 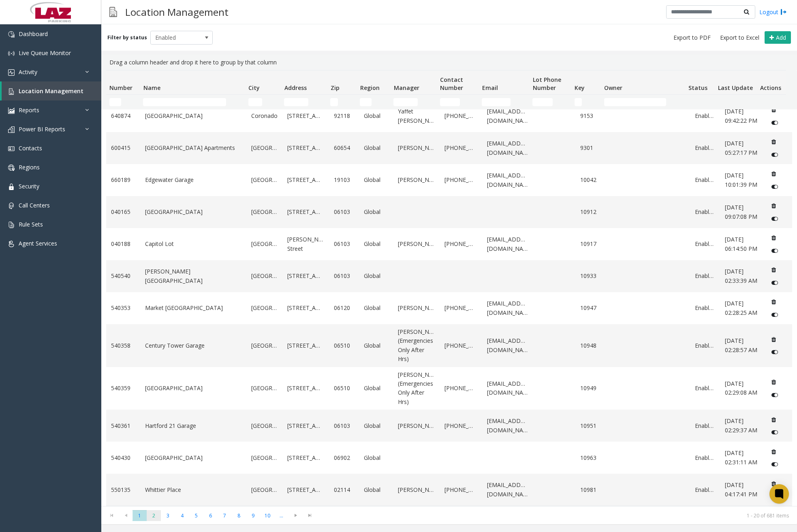 I want to click on a: Century Tower Garage, so click(x=193, y=346).